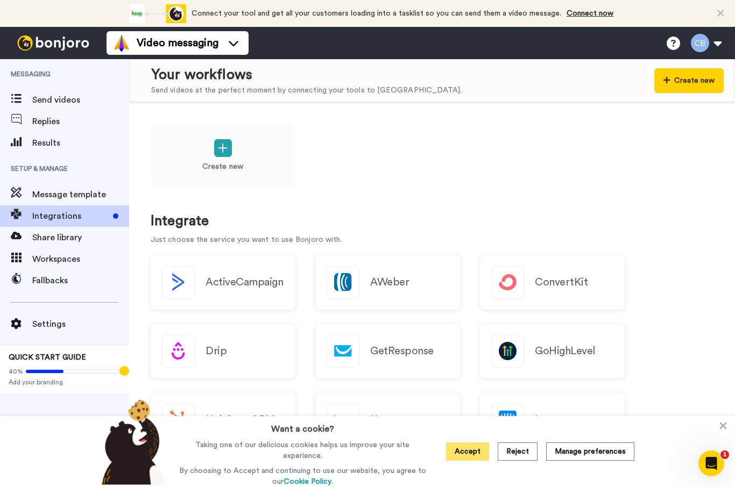  Describe the element at coordinates (16, 372) in the screenshot. I see `span: 40%` at that location.